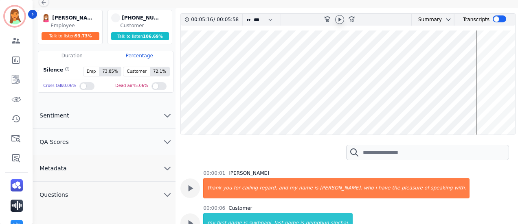 The width and height of the screenshot is (518, 224). Describe the element at coordinates (283, 188) in the screenshot. I see `div: and` at that location.